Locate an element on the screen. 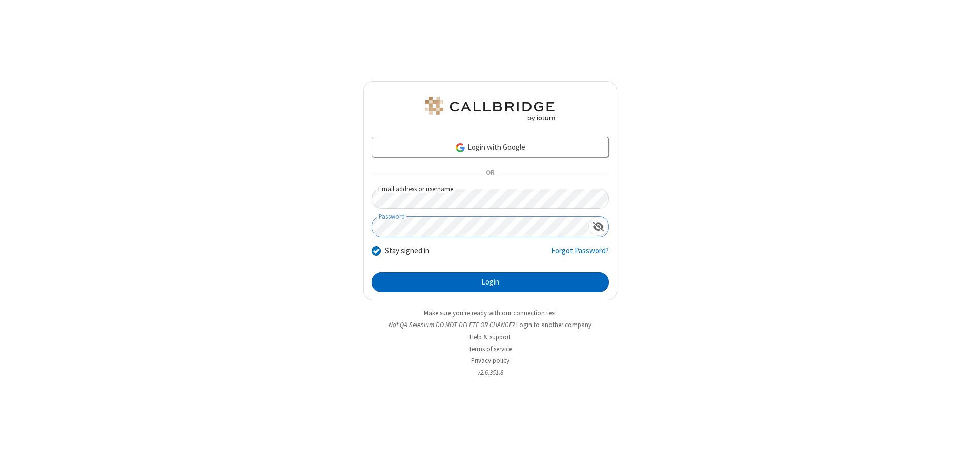 Image resolution: width=980 pixels, height=466 pixels. li: Not QA Selenium DO NOT DELETE OR CHANGE? is located at coordinates (490, 325).